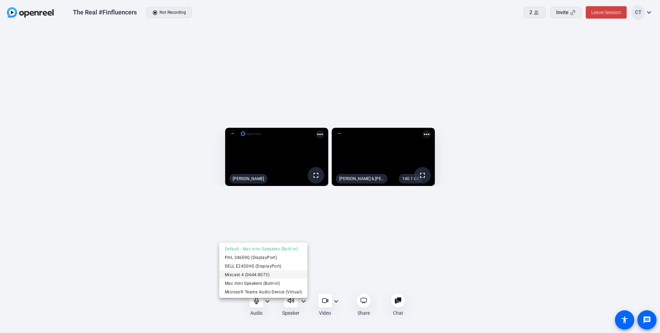 The image size is (660, 333). What do you see at coordinates (263, 275) in the screenshot?
I see `span: Mixcast 4 (0644:8073)` at bounding box center [263, 275].